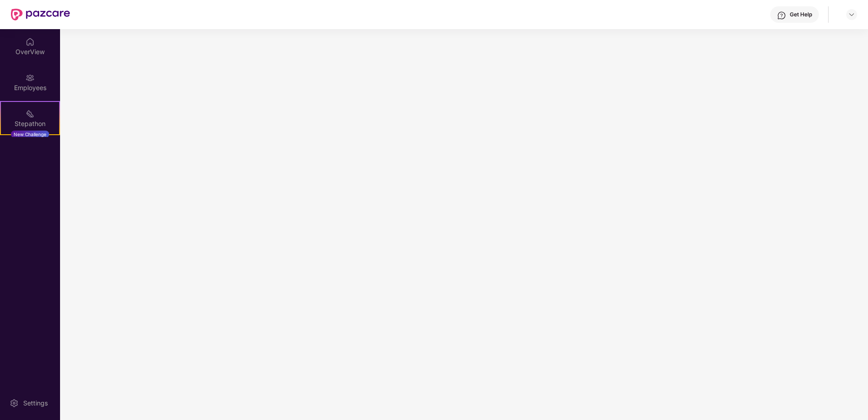  I want to click on div: New Challenge, so click(30, 134).